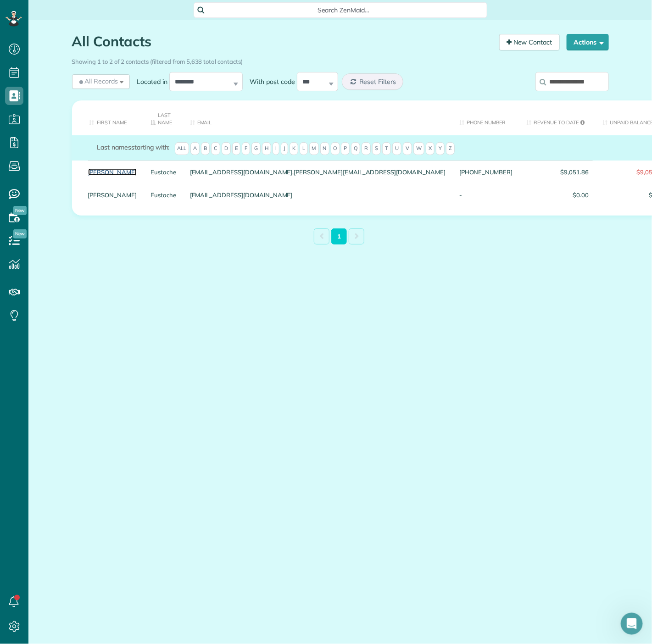 The height and width of the screenshot is (644, 652). Describe the element at coordinates (226, 148) in the screenshot. I see `span: D` at that location.